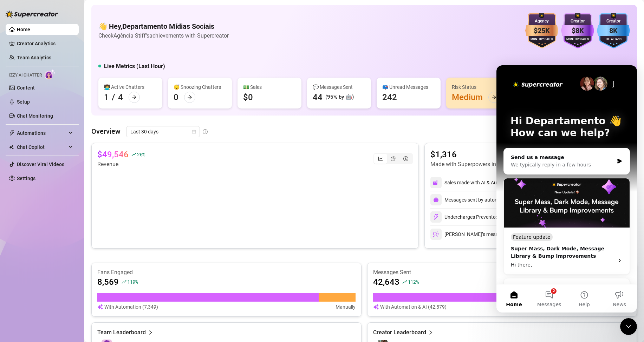 The width and height of the screenshot is (644, 342). Describe the element at coordinates (23, 102) in the screenshot. I see `a: Setup` at that location.